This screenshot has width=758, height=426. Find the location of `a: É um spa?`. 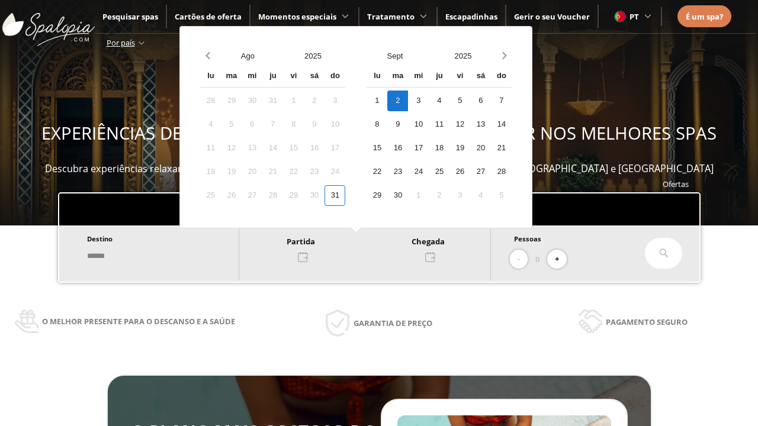

a: É um spa? is located at coordinates (704, 17).